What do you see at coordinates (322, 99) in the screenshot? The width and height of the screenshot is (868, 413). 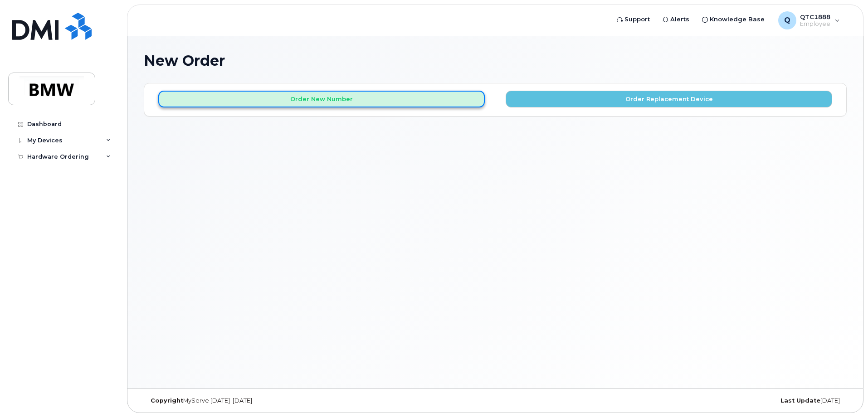 I see `button: Order New Number` at bounding box center [322, 99].